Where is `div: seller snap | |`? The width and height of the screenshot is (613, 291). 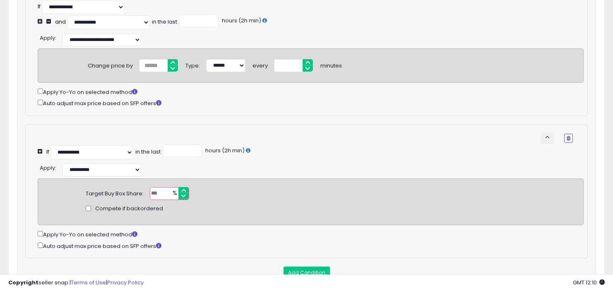
div: seller snap | | is located at coordinates (76, 283).